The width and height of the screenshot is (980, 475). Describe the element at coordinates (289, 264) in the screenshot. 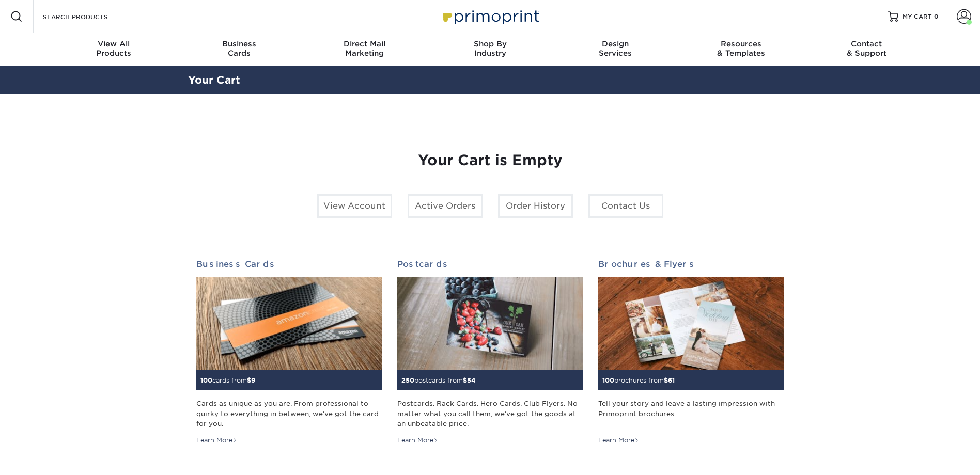

I see `h2: Business Cards` at that location.